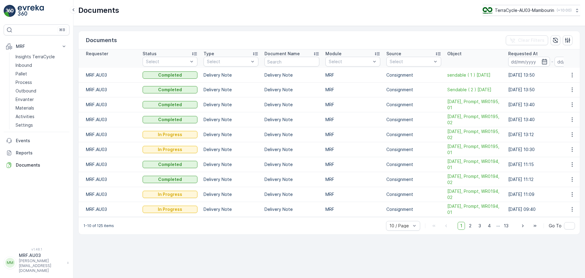 Image resolution: width=585 pixels, height=278 pixels. Describe the element at coordinates (41, 116) in the screenshot. I see `a: Activities` at that location.